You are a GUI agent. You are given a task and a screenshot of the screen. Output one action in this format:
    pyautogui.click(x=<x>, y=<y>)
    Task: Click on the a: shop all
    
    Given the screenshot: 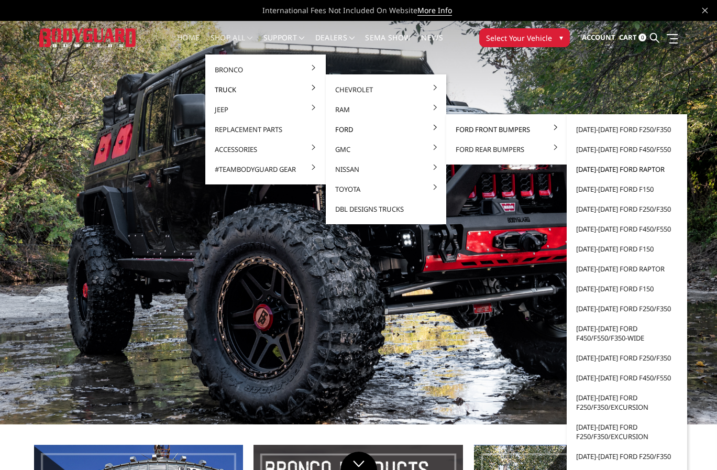 What is the action you would take?
    pyautogui.click(x=232, y=44)
    